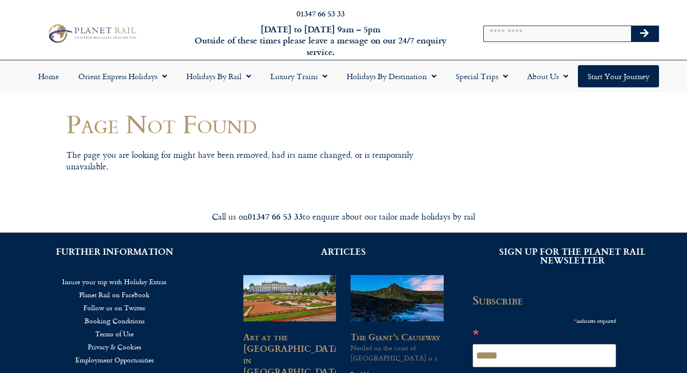 Image resolution: width=687 pixels, height=373 pixels. What do you see at coordinates (321, 13) in the screenshot?
I see `a: 01347 66 53 33` at bounding box center [321, 13].